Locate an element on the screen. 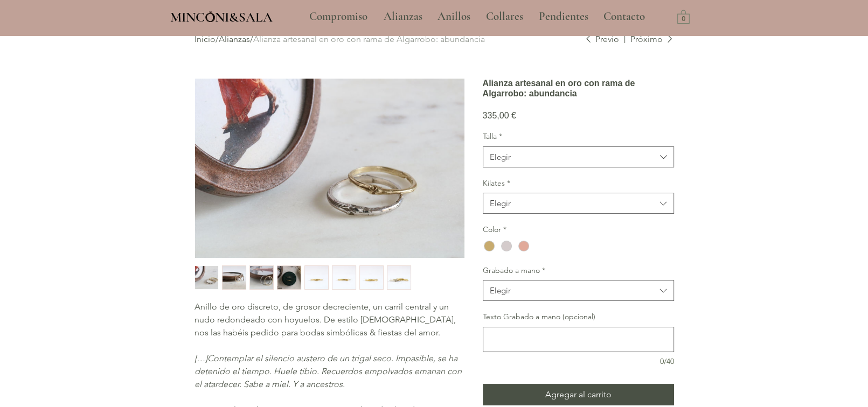 The image size is (868, 407). button: Kilates is located at coordinates (578, 203).